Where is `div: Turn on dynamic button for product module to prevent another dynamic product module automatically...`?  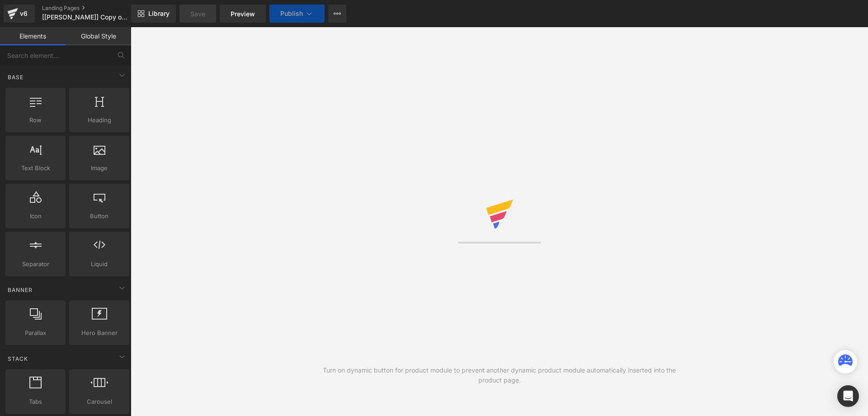
div: Turn on dynamic button for product module to prevent another dynamic product module automatically... is located at coordinates (499, 375).